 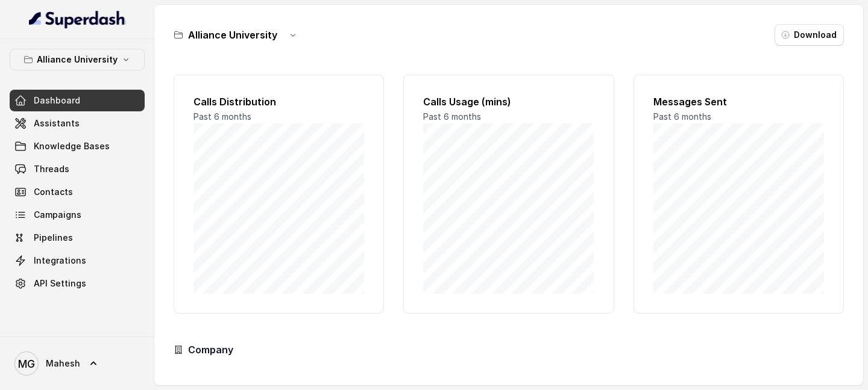 What do you see at coordinates (77, 215) in the screenshot?
I see `a: Campaigns` at bounding box center [77, 215].